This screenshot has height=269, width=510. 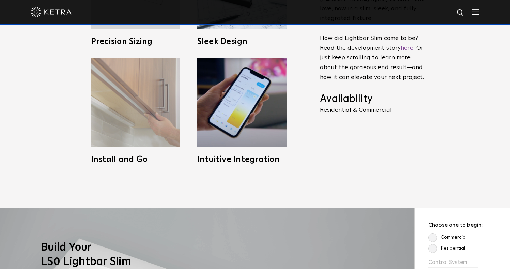 What do you see at coordinates (447, 237) in the screenshot?
I see `label: Commercial` at bounding box center [447, 237].